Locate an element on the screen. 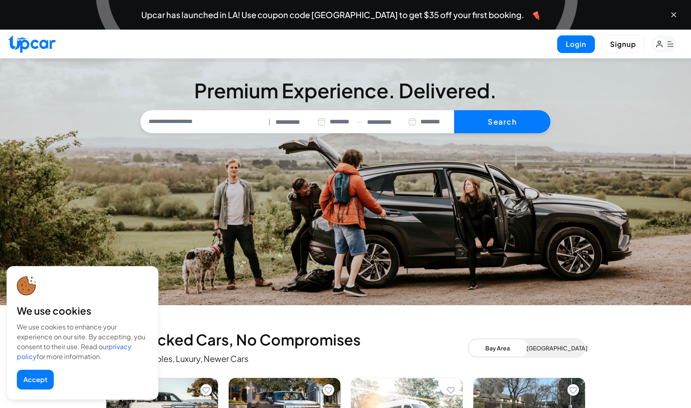 The height and width of the screenshot is (408, 691). h3: Premium Experience. Delivered. is located at coordinates (346, 90).